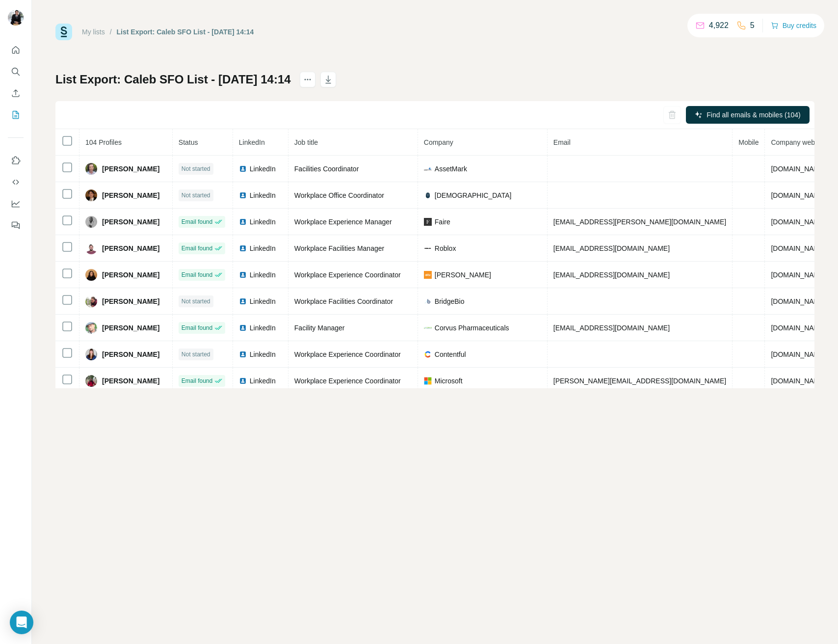  I want to click on span: Job title, so click(306, 143).